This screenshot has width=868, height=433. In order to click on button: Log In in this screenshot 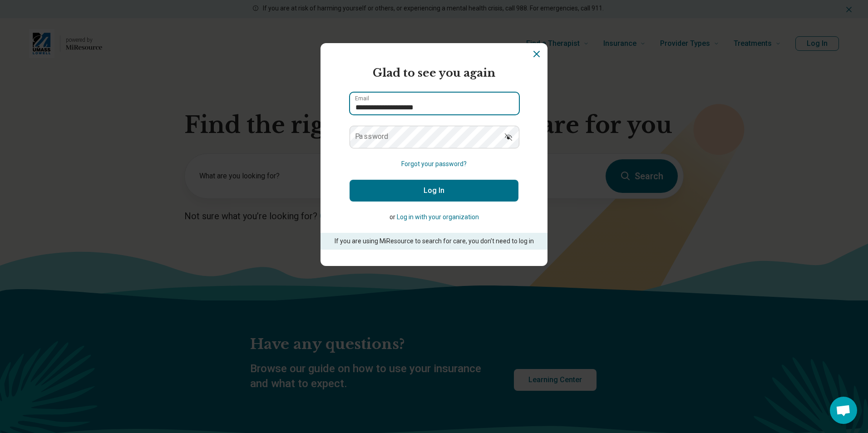, I will do `click(434, 191)`.